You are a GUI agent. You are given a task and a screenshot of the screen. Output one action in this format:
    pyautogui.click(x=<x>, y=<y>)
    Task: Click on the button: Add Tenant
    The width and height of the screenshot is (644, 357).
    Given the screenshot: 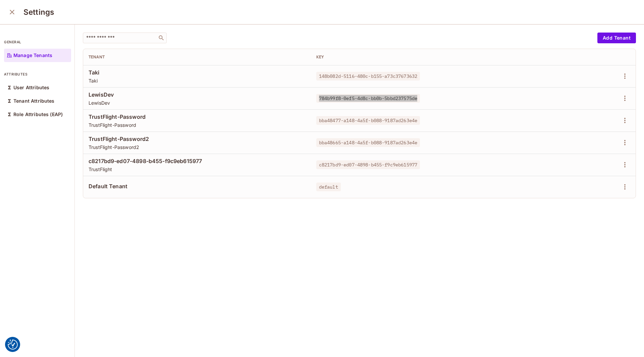 What is the action you would take?
    pyautogui.click(x=617, y=38)
    